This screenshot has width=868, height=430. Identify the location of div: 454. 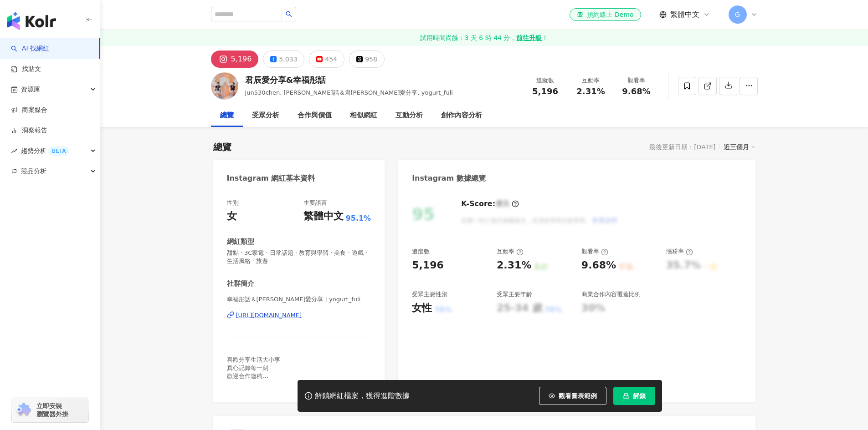
(331, 59).